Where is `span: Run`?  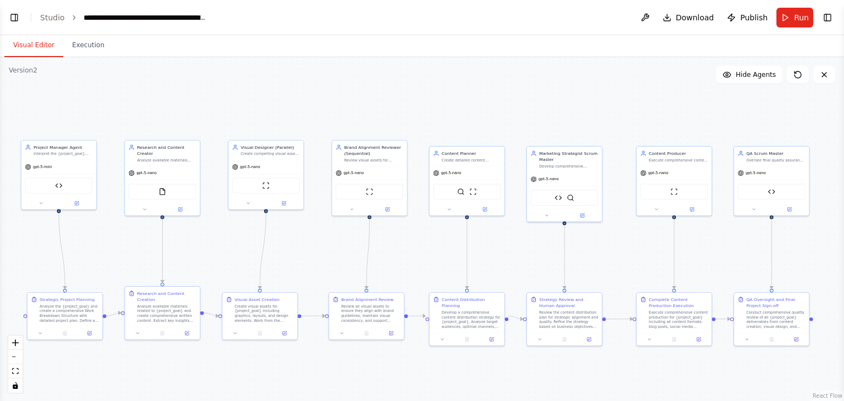
span: Run is located at coordinates (801, 18).